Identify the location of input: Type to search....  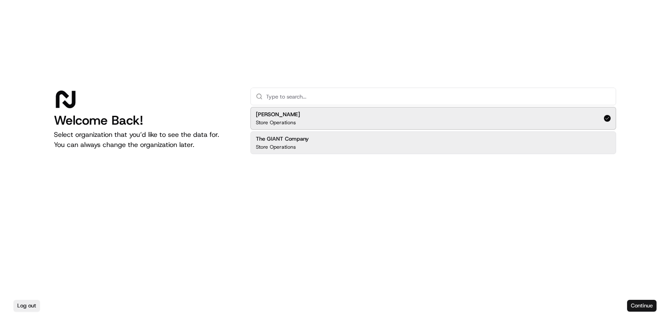
(438, 96).